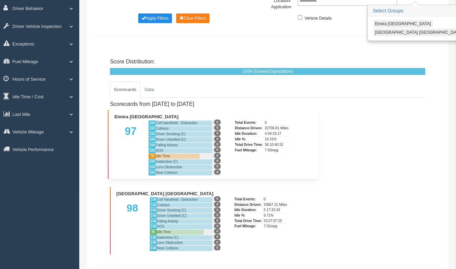 The width and height of the screenshot is (456, 269). What do you see at coordinates (276, 150) in the screenshot?
I see `div: 7.50mpg` at bounding box center [276, 150].